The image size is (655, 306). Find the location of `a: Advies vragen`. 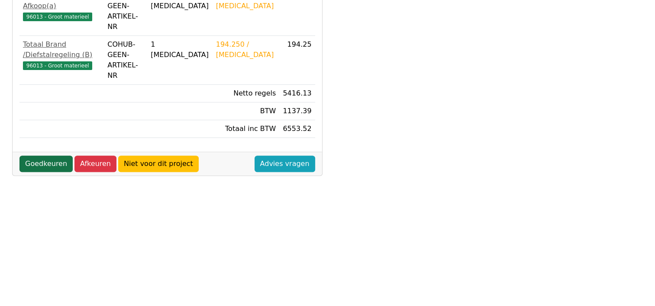

a: Advies vragen is located at coordinates (285, 164).